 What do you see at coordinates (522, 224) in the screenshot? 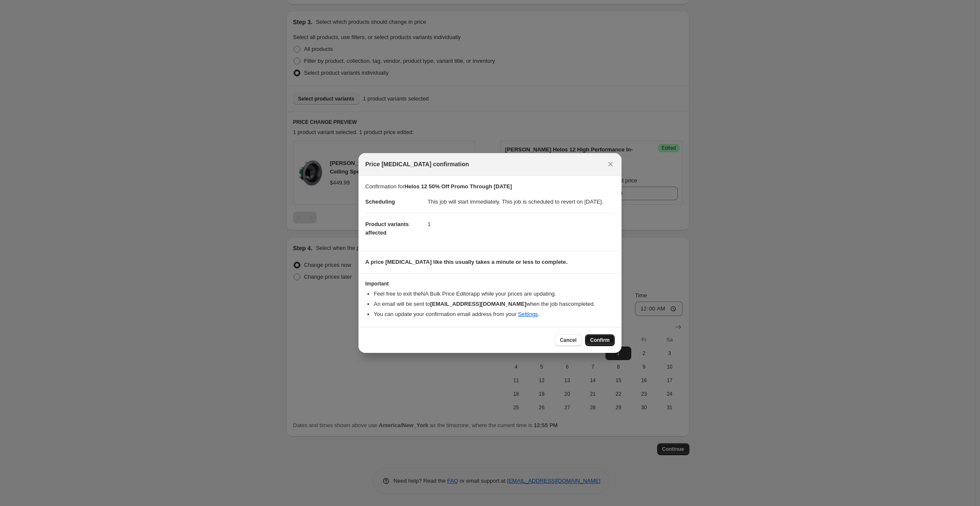
I see `dd: 1` at bounding box center [522, 224].